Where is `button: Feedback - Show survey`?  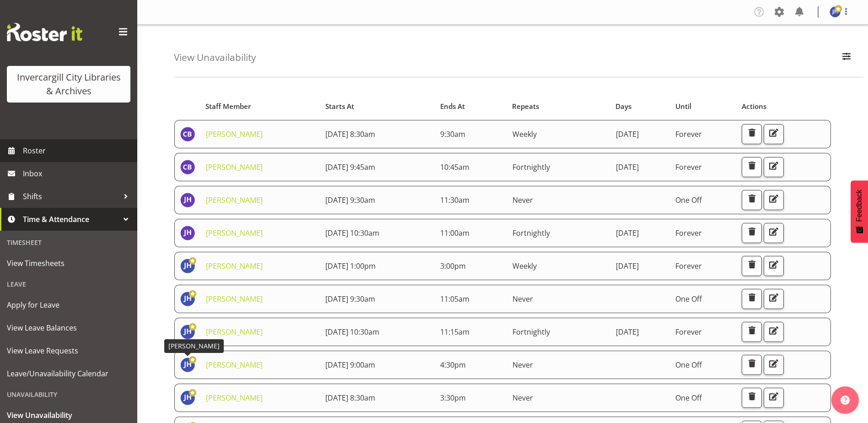
button: Feedback - Show survey is located at coordinates (859, 212).